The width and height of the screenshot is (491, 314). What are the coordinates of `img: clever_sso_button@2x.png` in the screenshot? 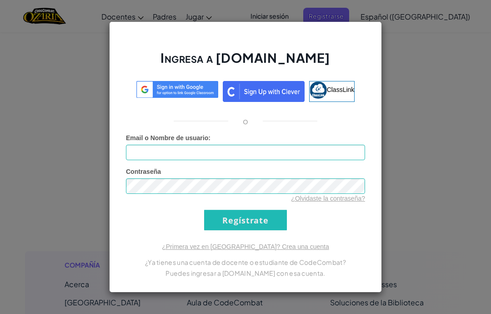 It's located at (264, 91).